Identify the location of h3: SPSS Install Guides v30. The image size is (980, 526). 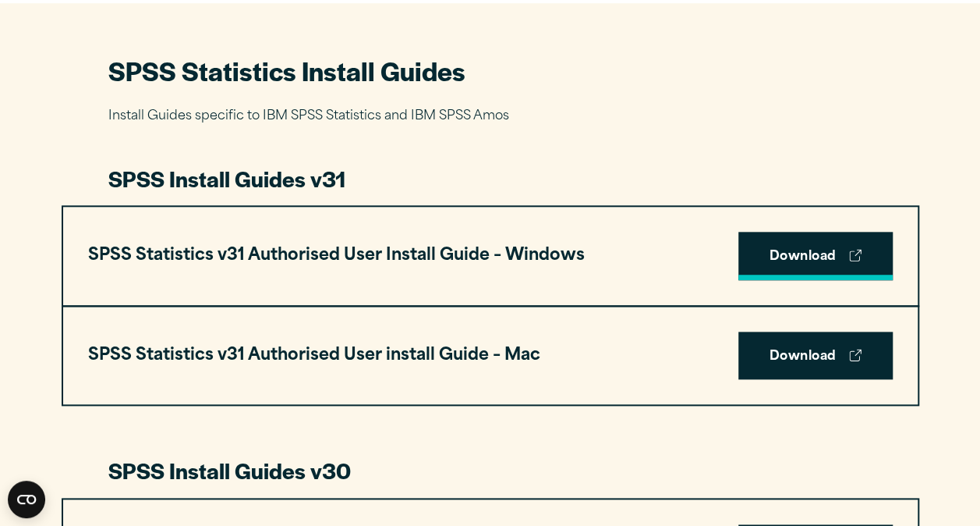
(490, 470).